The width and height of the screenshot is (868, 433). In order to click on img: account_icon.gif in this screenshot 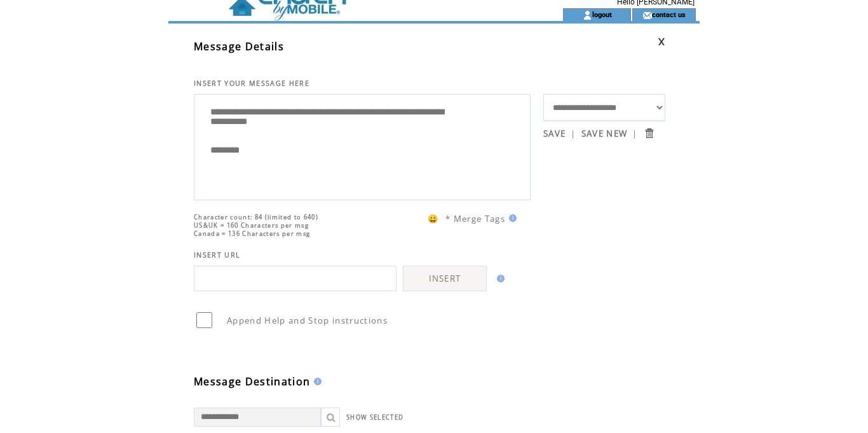, I will do `click(587, 15)`.